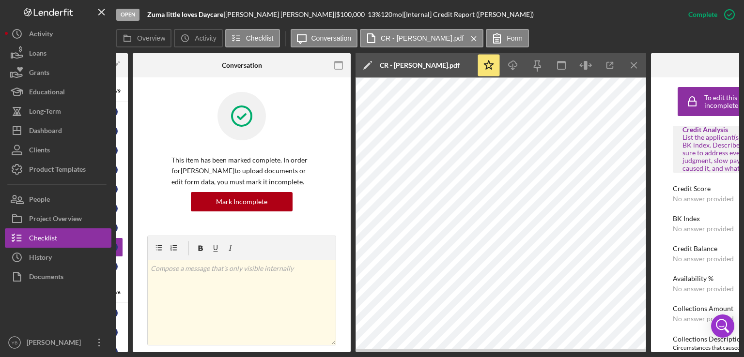 The width and height of the screenshot is (744, 357). What do you see at coordinates (242, 65) in the screenshot?
I see `div: Conversation` at bounding box center [242, 65].